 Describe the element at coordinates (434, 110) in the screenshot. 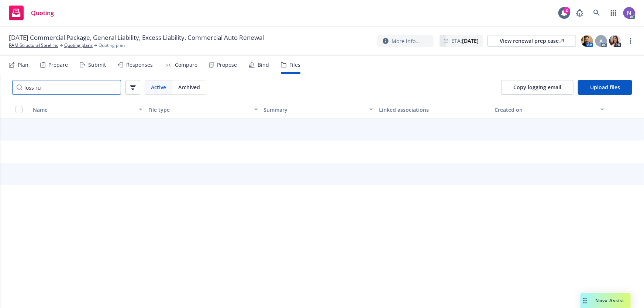

I see `div: Linked associations` at that location.